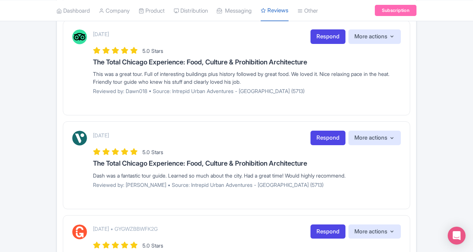 The height and width of the screenshot is (252, 473). Describe the element at coordinates (191, 10) in the screenshot. I see `a: Distribution` at that location.